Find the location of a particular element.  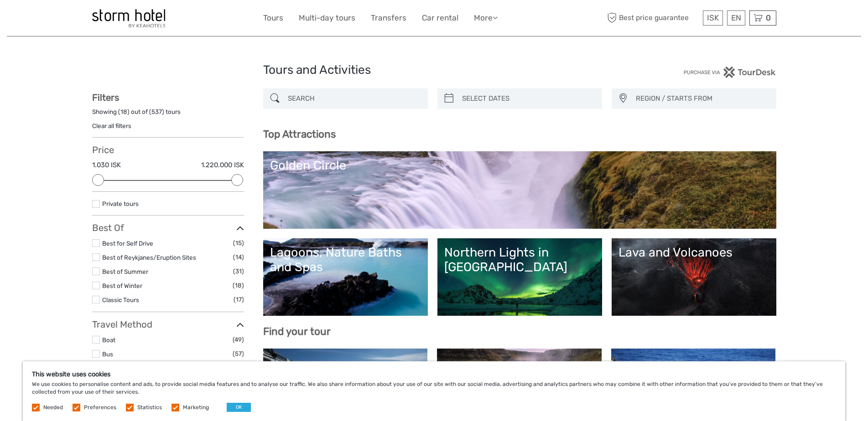

a: Car rental is located at coordinates (440, 18).